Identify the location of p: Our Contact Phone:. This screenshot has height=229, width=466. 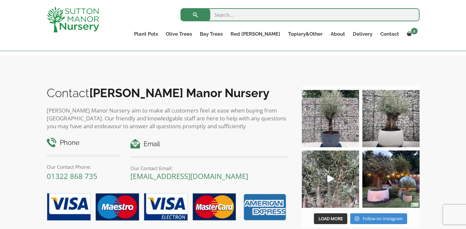
(84, 167).